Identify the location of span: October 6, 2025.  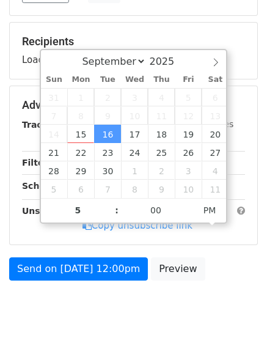
(81, 189).